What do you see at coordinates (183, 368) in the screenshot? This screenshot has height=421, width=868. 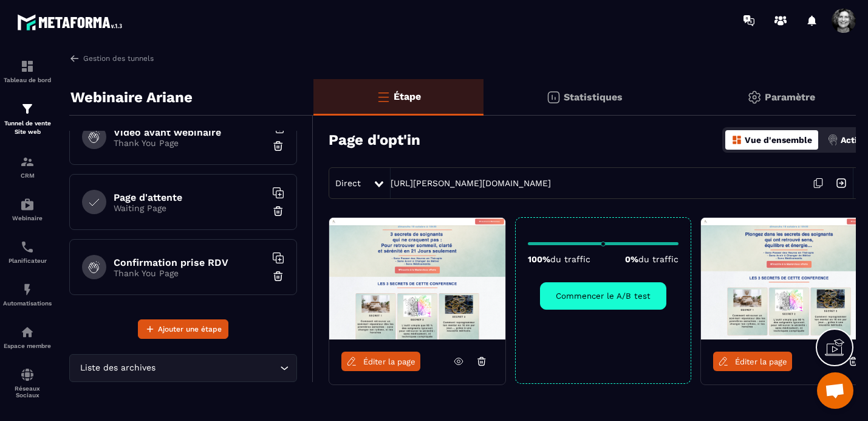 I see `div: Search for option` at bounding box center [183, 368].